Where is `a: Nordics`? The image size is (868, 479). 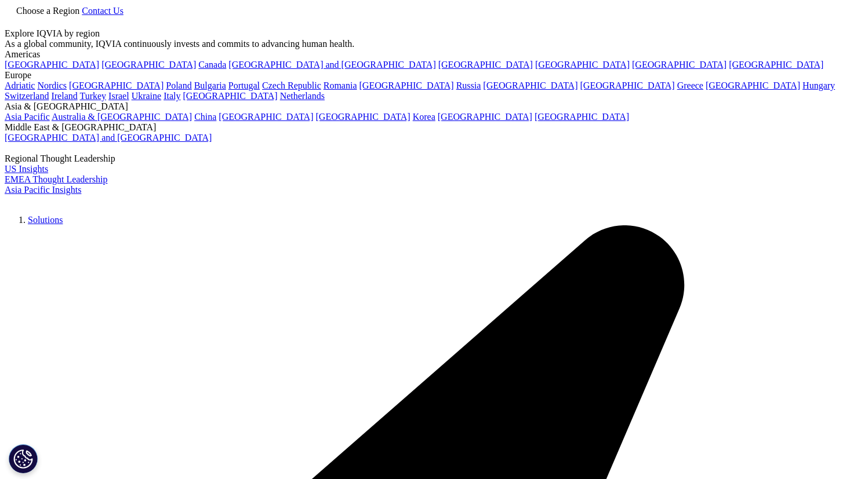 a: Nordics is located at coordinates (51, 85).